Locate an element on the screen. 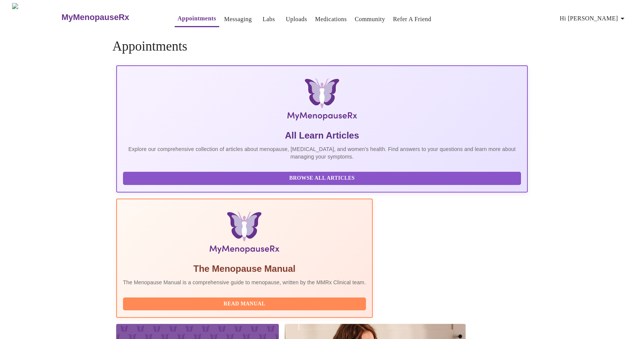  button: Community is located at coordinates (370, 20).